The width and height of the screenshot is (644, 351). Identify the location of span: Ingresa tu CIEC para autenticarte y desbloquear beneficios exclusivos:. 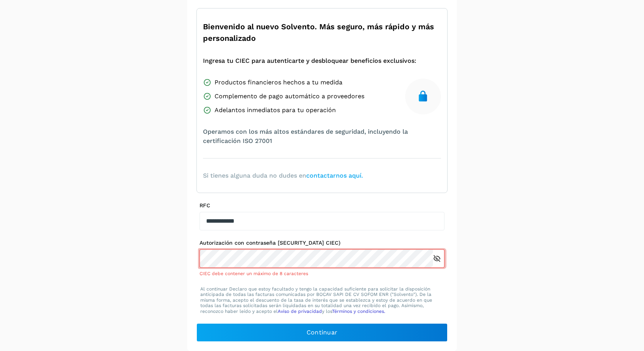
(310, 61).